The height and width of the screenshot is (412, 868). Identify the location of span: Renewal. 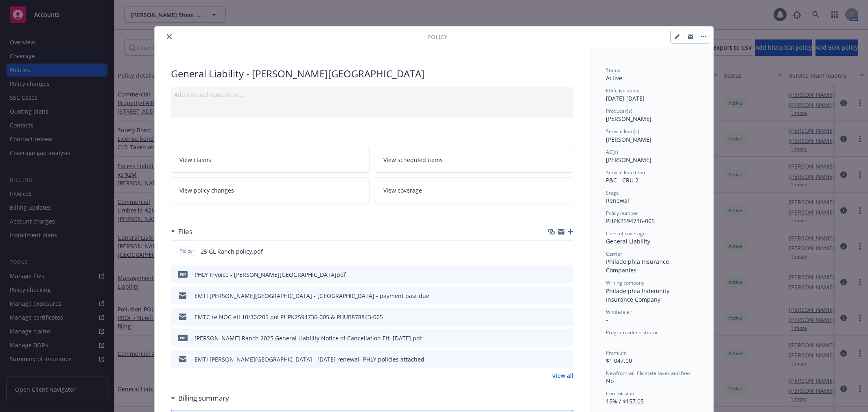
(617, 200).